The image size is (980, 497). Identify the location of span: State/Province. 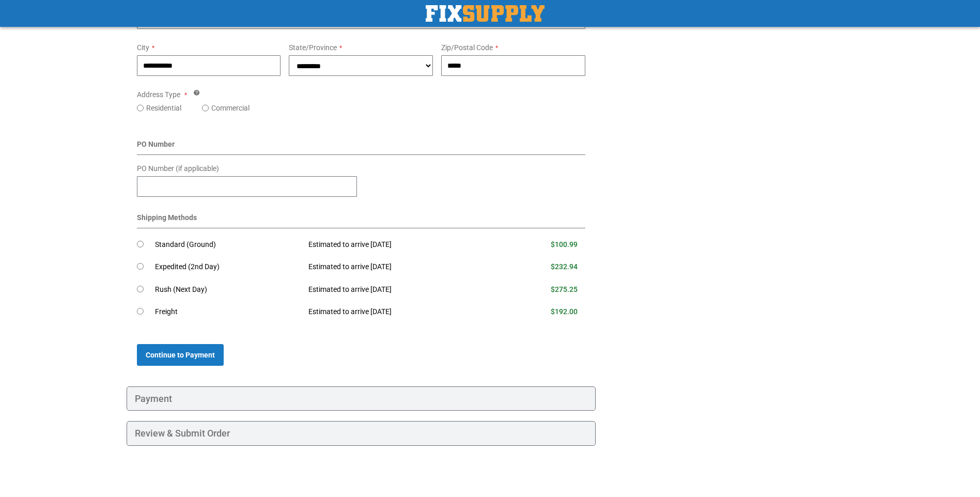
(312, 47).